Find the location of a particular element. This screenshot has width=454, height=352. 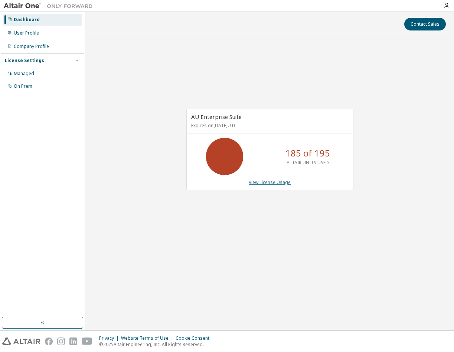

img: youtube.svg is located at coordinates (87, 341).